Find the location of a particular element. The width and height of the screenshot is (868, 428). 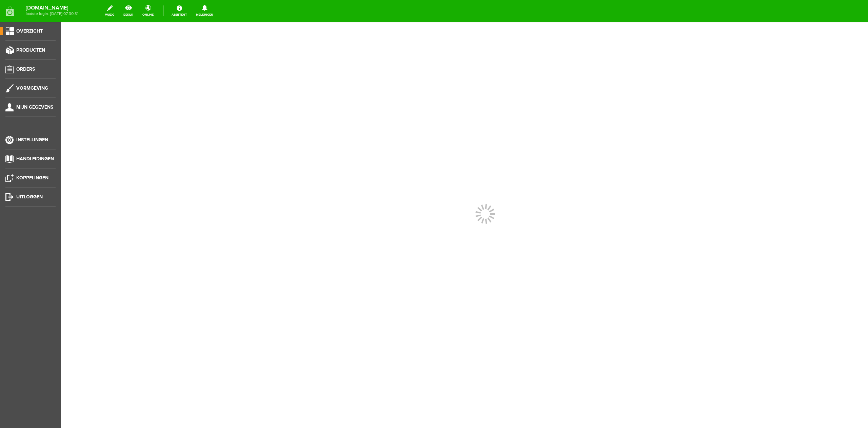

a: Meldingen is located at coordinates (204, 11).